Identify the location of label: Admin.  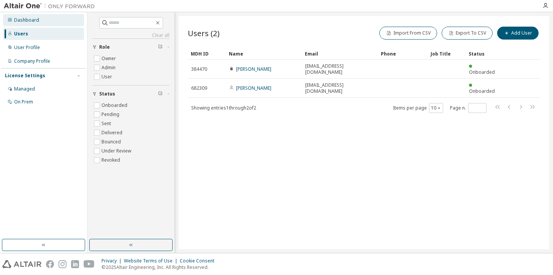
(109, 68).